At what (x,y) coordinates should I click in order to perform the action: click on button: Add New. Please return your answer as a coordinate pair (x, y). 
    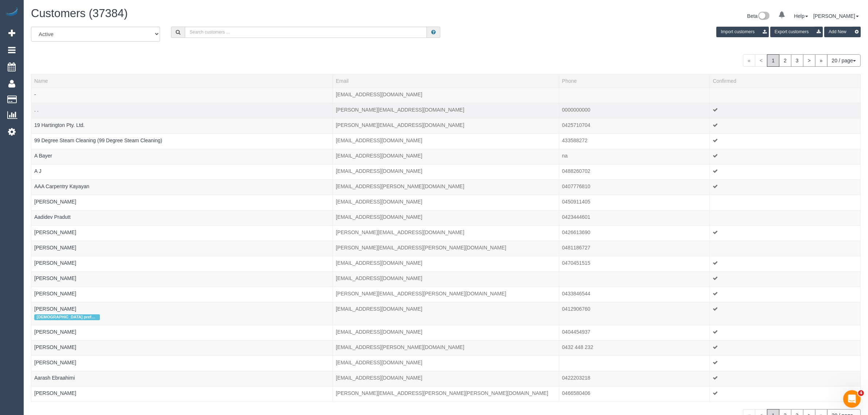
    Looking at the image, I should click on (843, 32).